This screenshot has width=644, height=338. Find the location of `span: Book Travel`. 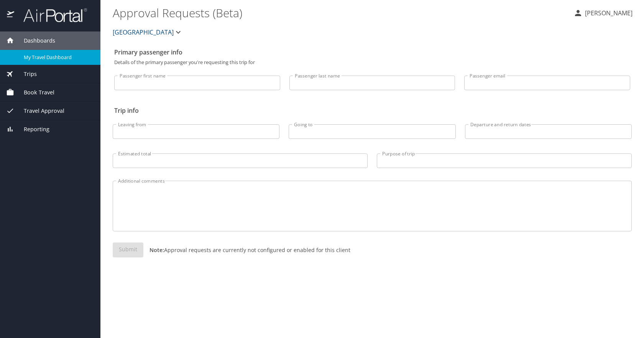

span: Book Travel is located at coordinates (34, 92).